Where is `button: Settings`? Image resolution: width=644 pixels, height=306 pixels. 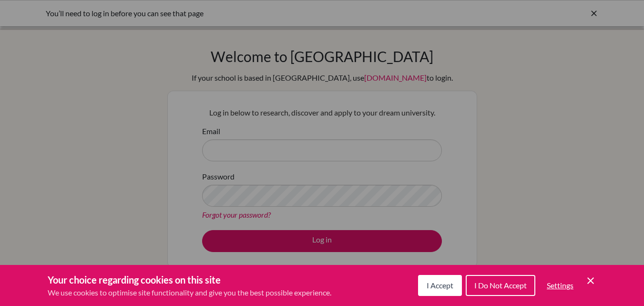
button: Settings is located at coordinates (560, 285).